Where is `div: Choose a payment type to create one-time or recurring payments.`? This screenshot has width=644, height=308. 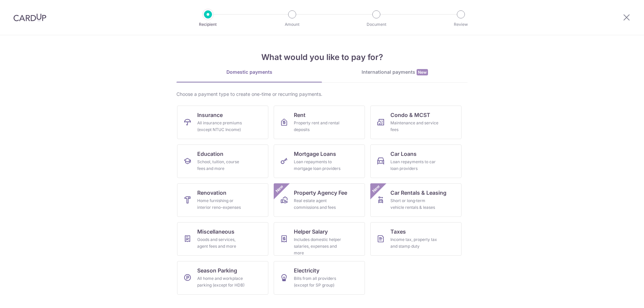 div: Choose a payment type to create one-time or recurring payments. is located at coordinates (322, 94).